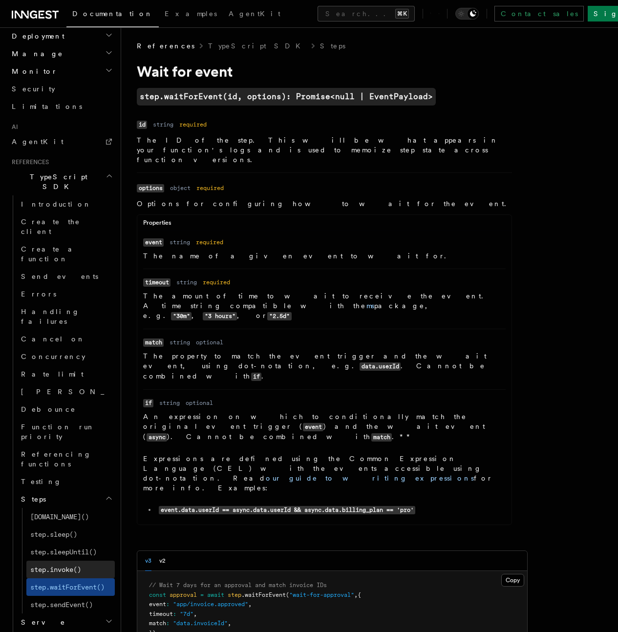 The image size is (618, 632). I want to click on span: Concurrency, so click(53, 357).